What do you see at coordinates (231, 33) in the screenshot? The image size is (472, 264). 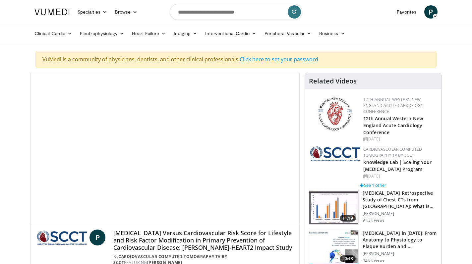 I see `a: Interventional Cardio` at bounding box center [231, 33].